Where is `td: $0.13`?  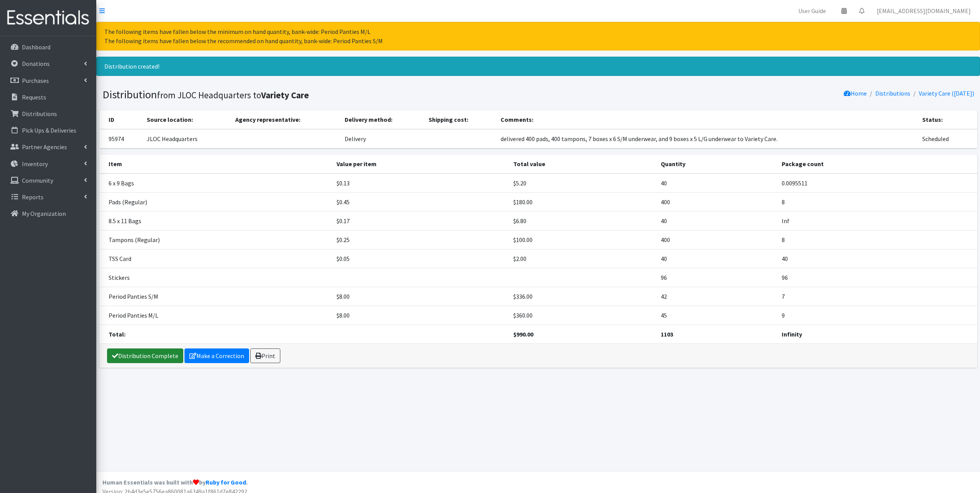 td: $0.13 is located at coordinates (420, 183).